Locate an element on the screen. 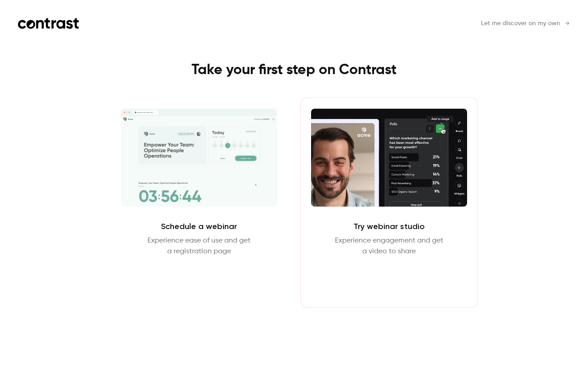 The height and width of the screenshot is (384, 588). p: Experience engagement and get a video to share is located at coordinates (389, 246).